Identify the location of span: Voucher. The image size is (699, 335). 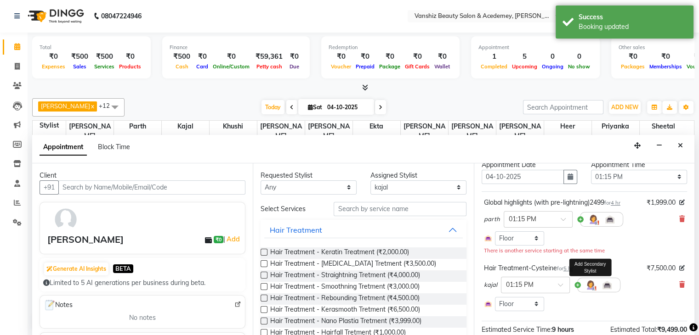
(341, 67).